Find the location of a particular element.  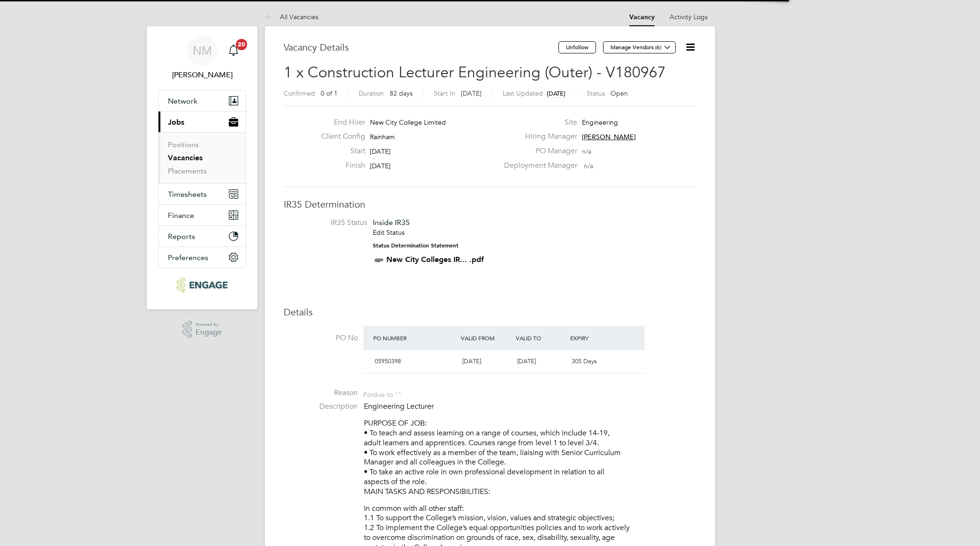

span: Reports is located at coordinates (181, 237).